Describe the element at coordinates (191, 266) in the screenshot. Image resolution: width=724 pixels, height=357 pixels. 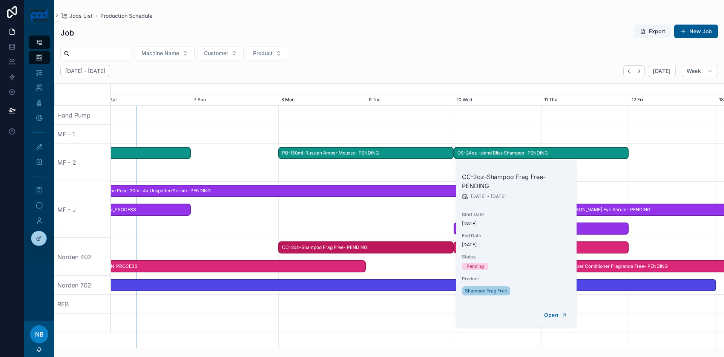
I see `span: Sente-8ml-Even Tone SPF 40 Med-Dark- IN_PROCESS` at that location.